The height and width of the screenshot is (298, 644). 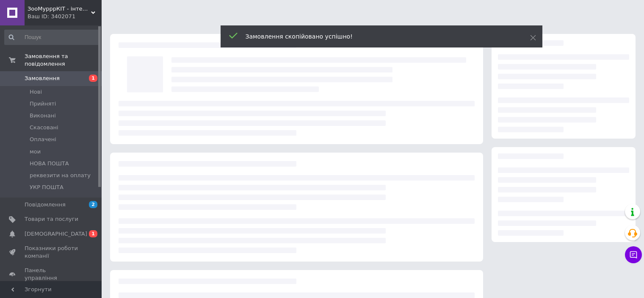 What do you see at coordinates (47, 187) in the screenshot?
I see `span: УКР ПОШТА` at bounding box center [47, 187].